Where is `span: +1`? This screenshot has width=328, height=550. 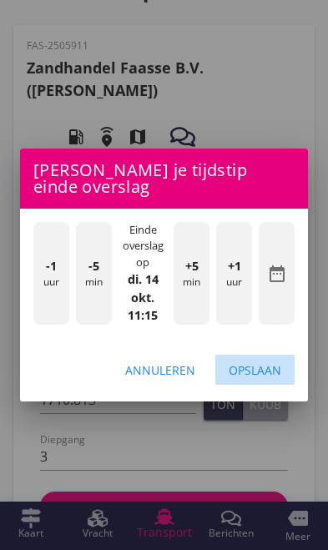 span: +1 is located at coordinates (235, 266).